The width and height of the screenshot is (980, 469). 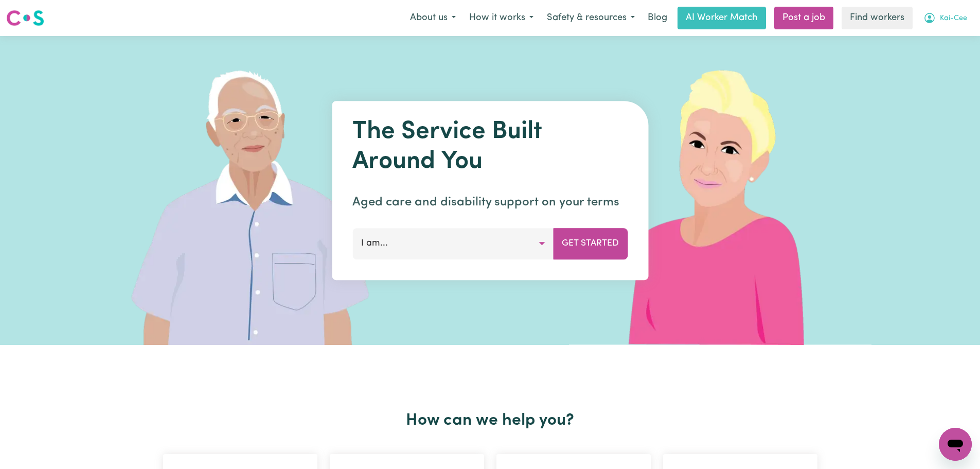 I want to click on a: AI Worker Match, so click(x=722, y=18).